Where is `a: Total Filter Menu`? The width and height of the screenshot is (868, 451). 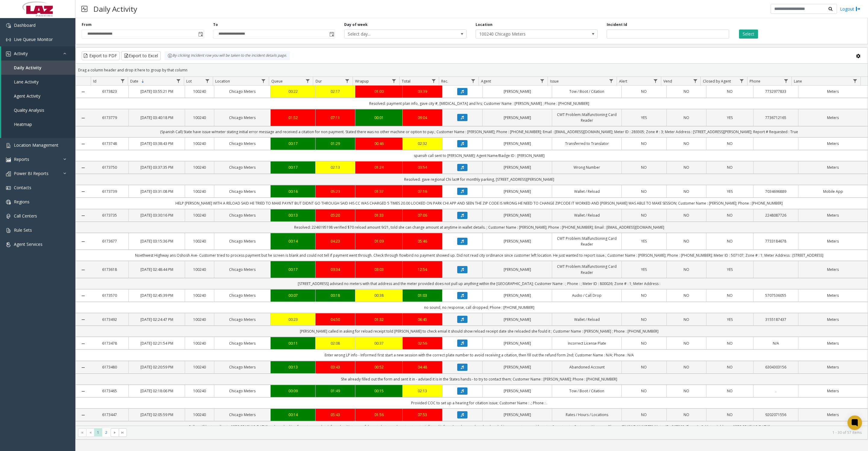 a: Total Filter Menu is located at coordinates (433, 81).